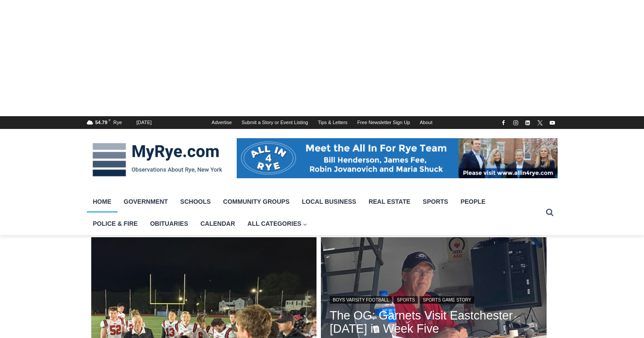 Image resolution: width=644 pixels, height=338 pixels. What do you see at coordinates (384, 123) in the screenshot?
I see `a: Free Newsletter Sign Up` at bounding box center [384, 123].